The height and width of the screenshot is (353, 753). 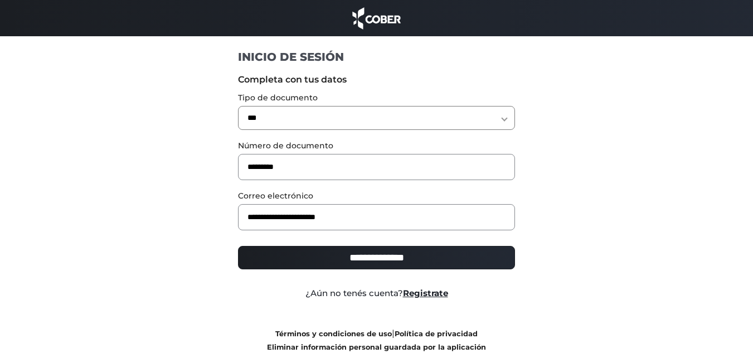 What do you see at coordinates (376, 347) in the screenshot?
I see `a: Eliminar información personal guardada por la aplicación` at bounding box center [376, 347].